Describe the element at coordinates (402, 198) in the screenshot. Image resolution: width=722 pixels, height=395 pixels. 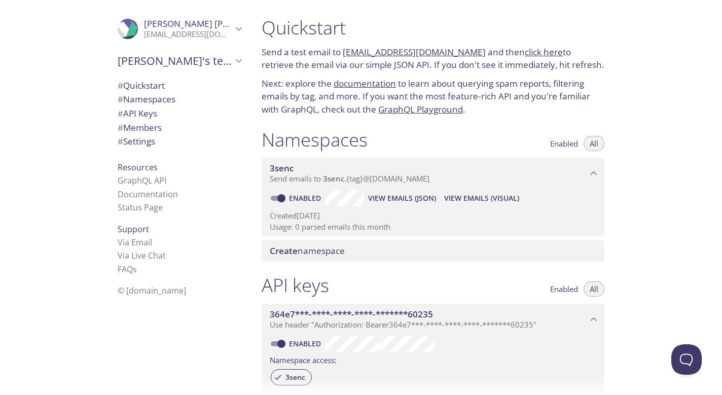
I see `button: View Emails (JSON)` at that location.